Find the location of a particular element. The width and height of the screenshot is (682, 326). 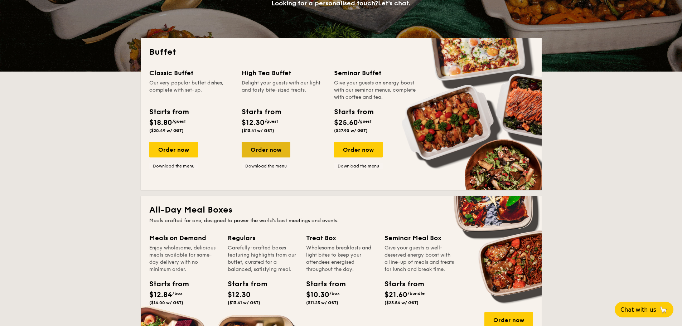

div: Give your guests an energy boost with our seminar menus, complete with coffee and tea. is located at coordinates (376, 90).